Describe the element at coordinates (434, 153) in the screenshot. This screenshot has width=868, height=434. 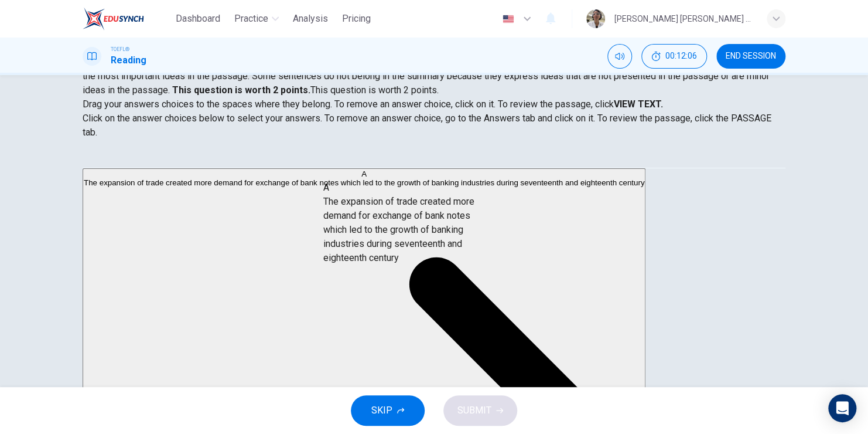
I see `div: Choose test type tabs` at that location.